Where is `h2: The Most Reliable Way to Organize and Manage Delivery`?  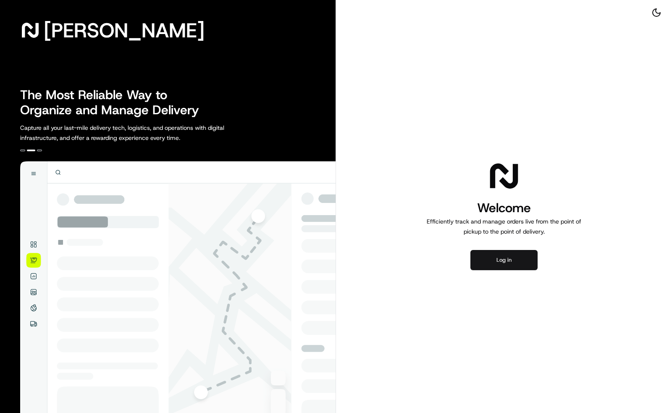
h2: The Most Reliable Way to Organize and Manage Delivery is located at coordinates (114, 103).